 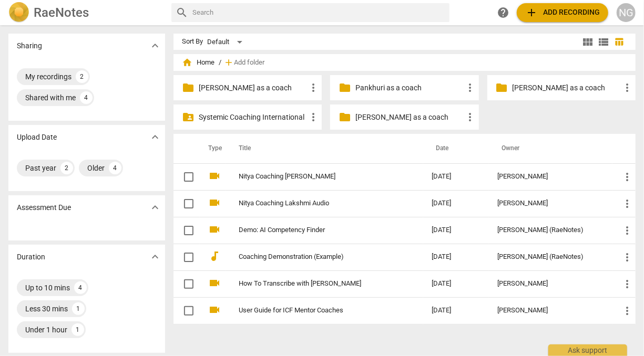 I want to click on p: Lakshmi as a coach, so click(x=253, y=88).